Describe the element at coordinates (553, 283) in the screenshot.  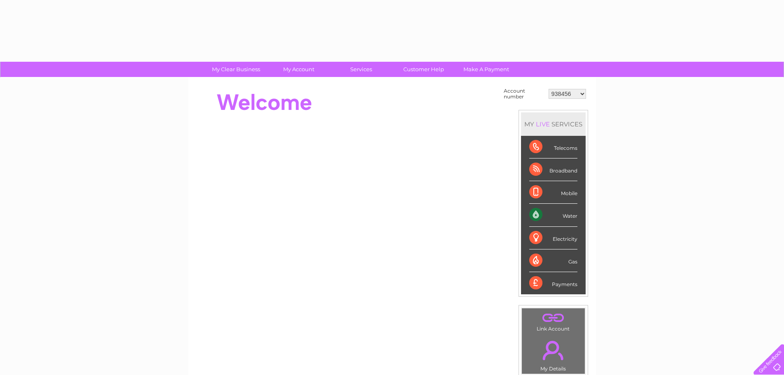
I see `div: Payments` at that location.